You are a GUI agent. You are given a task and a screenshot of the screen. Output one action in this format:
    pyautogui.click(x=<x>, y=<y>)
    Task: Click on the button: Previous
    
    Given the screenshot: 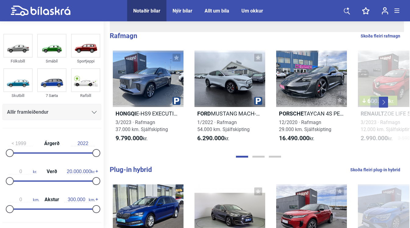 What is the action you would take?
    pyautogui.click(x=375, y=102)
    